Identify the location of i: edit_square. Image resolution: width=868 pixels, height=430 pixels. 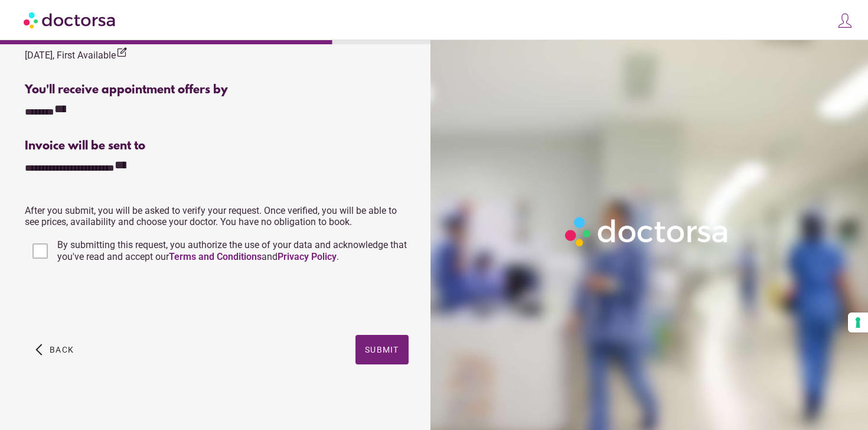
(121, 53).